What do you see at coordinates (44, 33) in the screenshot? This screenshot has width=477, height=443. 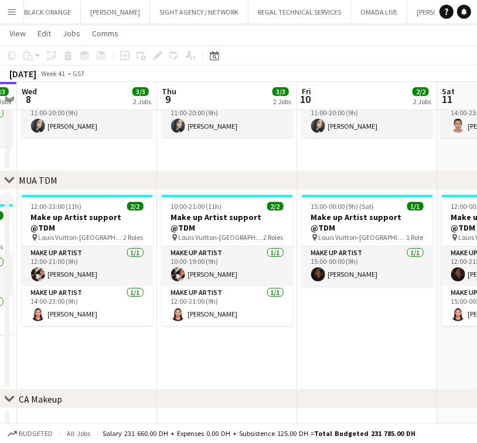 I see `span: Edit` at bounding box center [44, 33].